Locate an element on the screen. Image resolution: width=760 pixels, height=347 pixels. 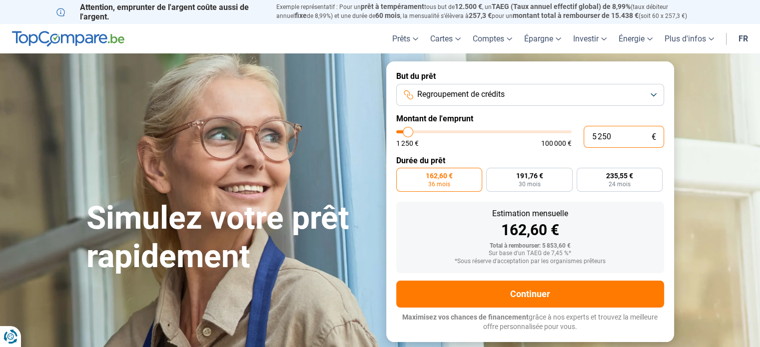
div: Estimation mensuelle is located at coordinates (530, 214).